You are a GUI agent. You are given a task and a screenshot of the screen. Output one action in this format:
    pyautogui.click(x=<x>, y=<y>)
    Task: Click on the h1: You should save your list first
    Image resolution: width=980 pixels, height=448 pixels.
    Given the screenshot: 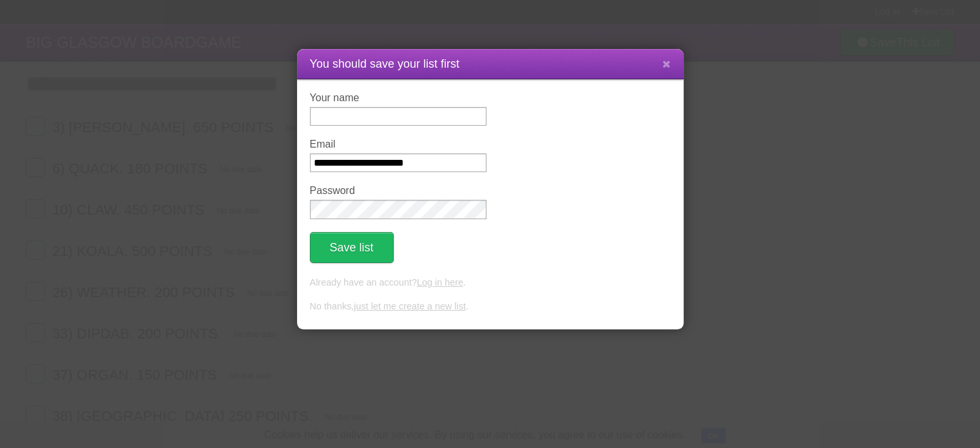 What is the action you would take?
    pyautogui.click(x=490, y=64)
    